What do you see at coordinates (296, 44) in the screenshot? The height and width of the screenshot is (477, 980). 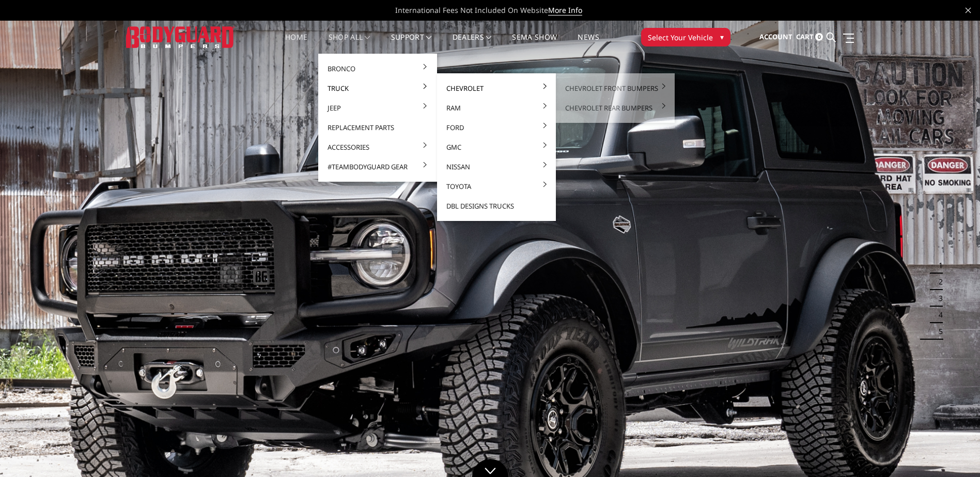 I see `a: Home` at bounding box center [296, 44].